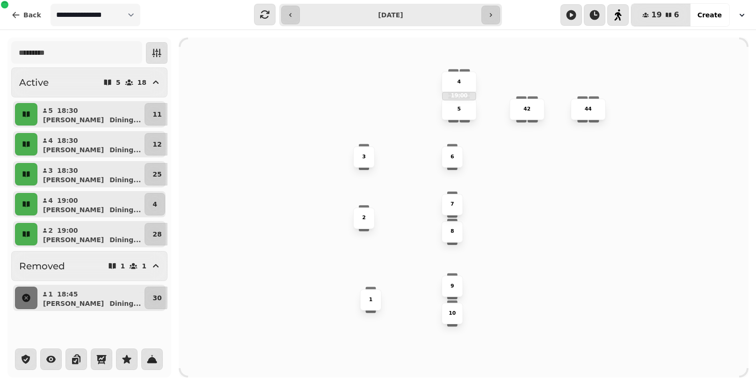 This screenshot has width=756, height=385. What do you see at coordinates (34, 82) in the screenshot?
I see `h2: Active` at bounding box center [34, 82].